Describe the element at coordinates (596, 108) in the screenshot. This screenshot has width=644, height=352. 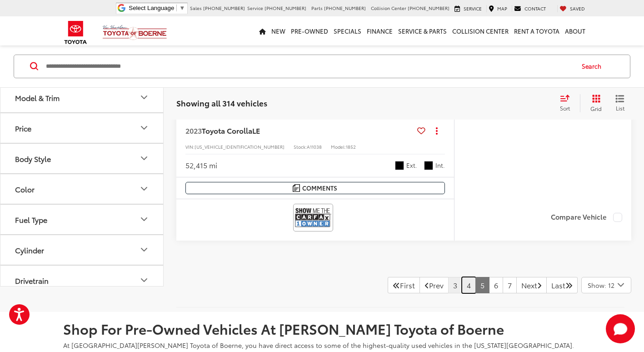
I see `span: Grid` at that location.